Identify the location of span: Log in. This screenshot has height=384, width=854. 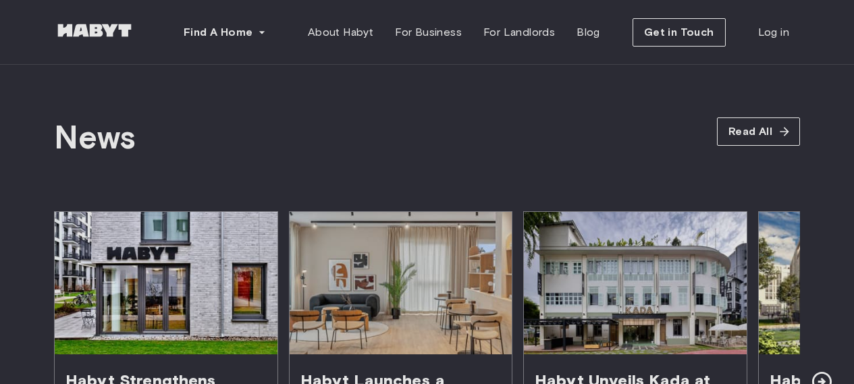
(774, 32).